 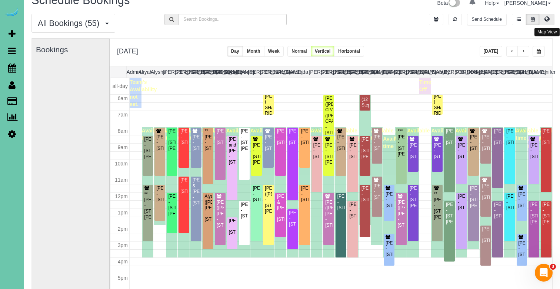 I want to click on th: Alysha, so click(x=157, y=72).